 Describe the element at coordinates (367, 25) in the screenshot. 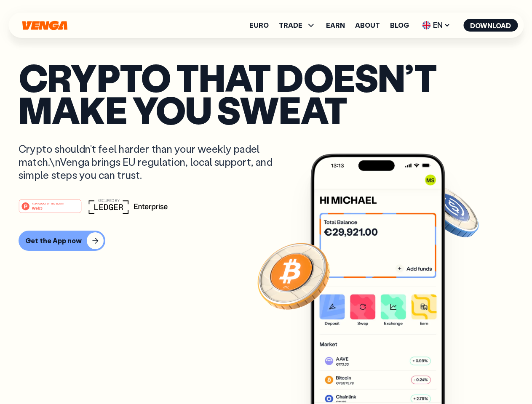

I see `a: About` at that location.